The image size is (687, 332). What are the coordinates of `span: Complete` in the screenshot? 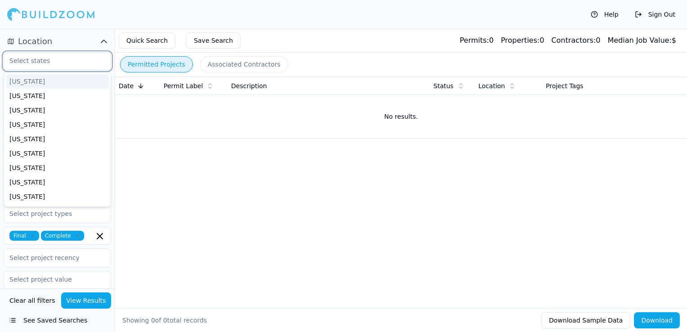 It's located at (62, 236).